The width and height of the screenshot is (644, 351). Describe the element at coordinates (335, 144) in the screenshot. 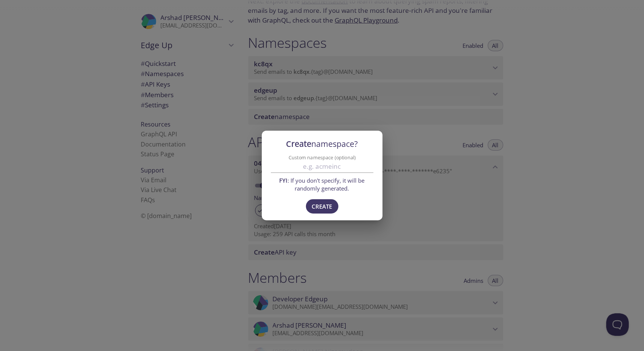

I see `span: namespace?` at that location.